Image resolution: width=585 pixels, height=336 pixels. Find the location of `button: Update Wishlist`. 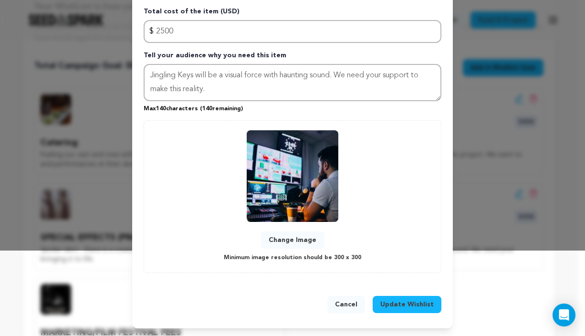

button: Update Wishlist is located at coordinates (407, 304).